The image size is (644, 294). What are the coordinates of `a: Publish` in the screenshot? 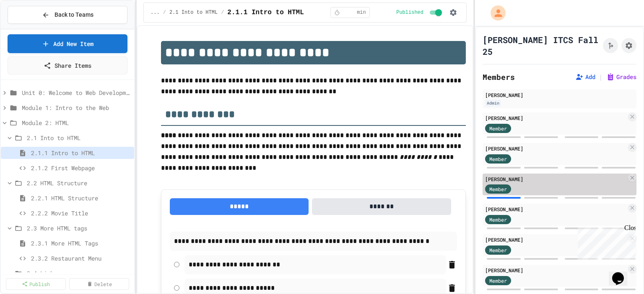 It's located at (35, 284).